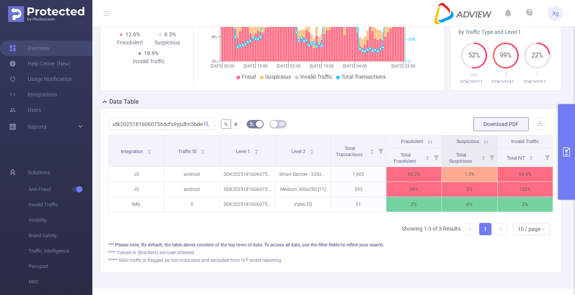 This screenshot has height=295, width=575. Describe the element at coordinates (214, 61) in the screenshot. I see `tspan: 0%` at that location.